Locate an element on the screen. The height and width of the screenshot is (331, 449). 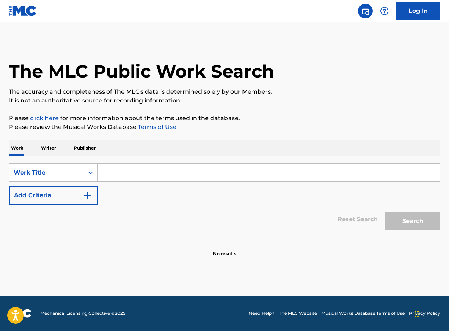
p: Please for more information about the terms used in the database. is located at coordinates (225, 118).